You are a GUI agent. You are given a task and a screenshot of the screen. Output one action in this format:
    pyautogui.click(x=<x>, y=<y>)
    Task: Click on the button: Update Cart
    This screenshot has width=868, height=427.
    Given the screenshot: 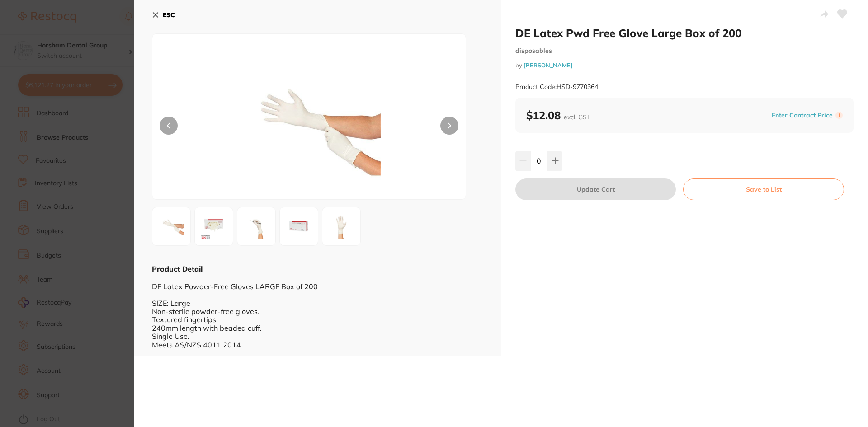 What is the action you would take?
    pyautogui.click(x=596, y=189)
    